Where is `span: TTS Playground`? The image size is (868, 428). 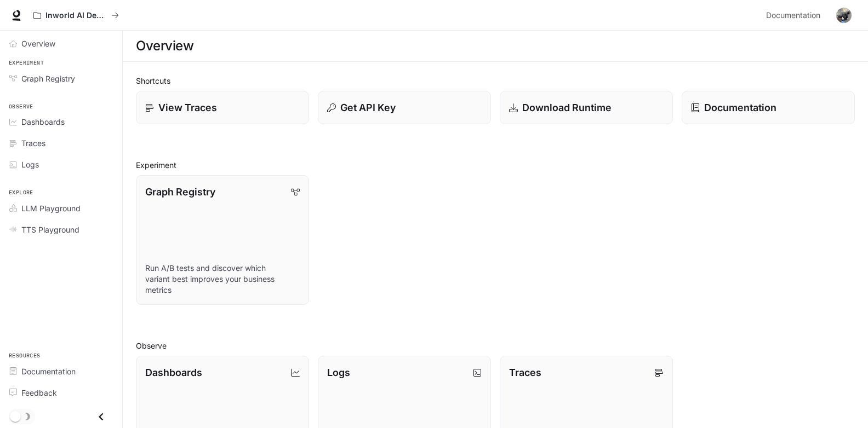
span: TTS Playground is located at coordinates (50, 229).